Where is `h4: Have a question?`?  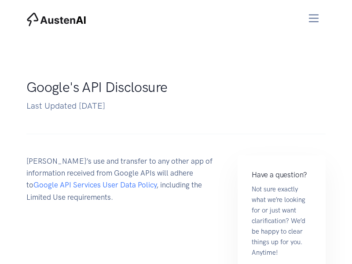
h4: Have a question? is located at coordinates (282, 175).